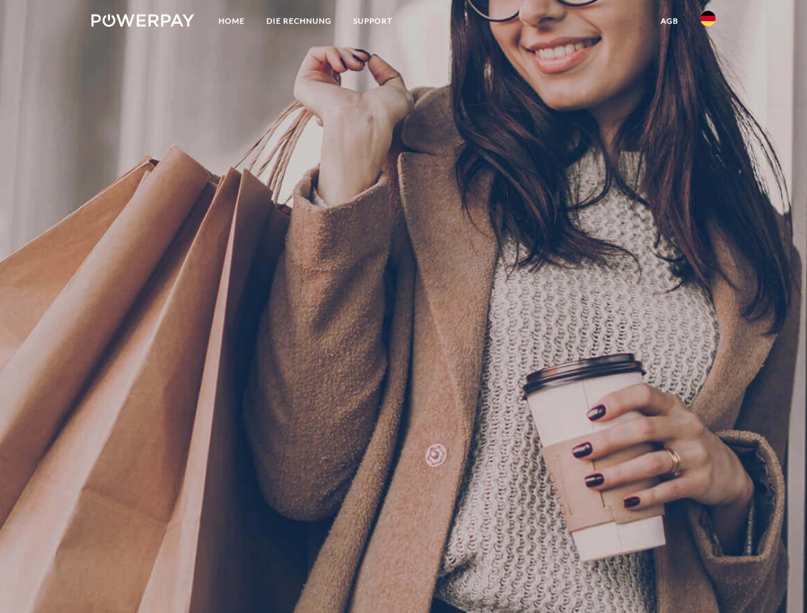 This screenshot has width=807, height=613. I want to click on a: SUPPORT, so click(372, 21).